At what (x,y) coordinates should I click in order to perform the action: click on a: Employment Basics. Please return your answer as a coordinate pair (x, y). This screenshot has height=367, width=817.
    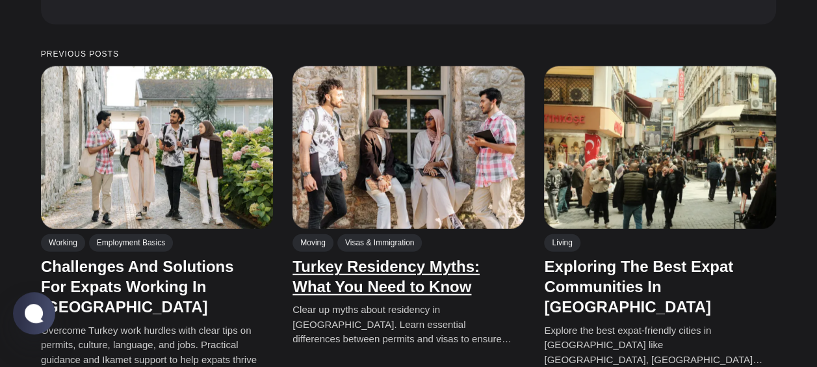
    Looking at the image, I should click on (131, 243).